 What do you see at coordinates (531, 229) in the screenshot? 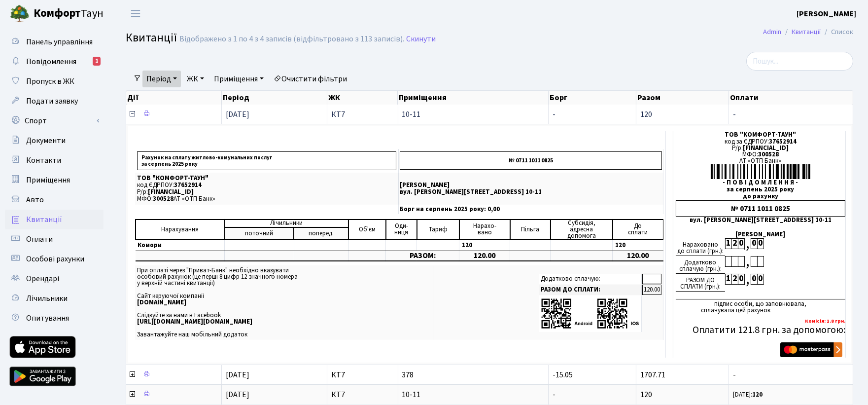
I see `td: Пільга` at bounding box center [531, 229].